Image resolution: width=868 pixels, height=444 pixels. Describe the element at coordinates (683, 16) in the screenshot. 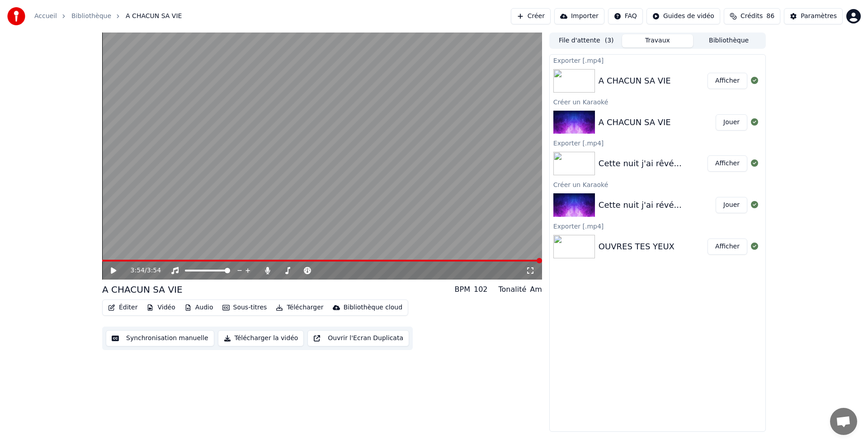

I see `button: Guides de vidéo` at that location.